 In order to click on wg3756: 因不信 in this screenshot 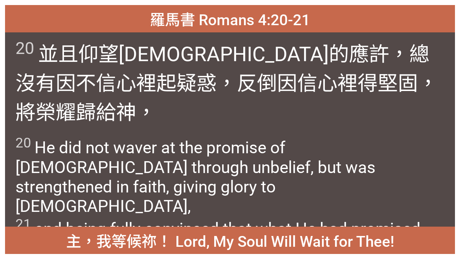, I will do `click(227, 127)`.